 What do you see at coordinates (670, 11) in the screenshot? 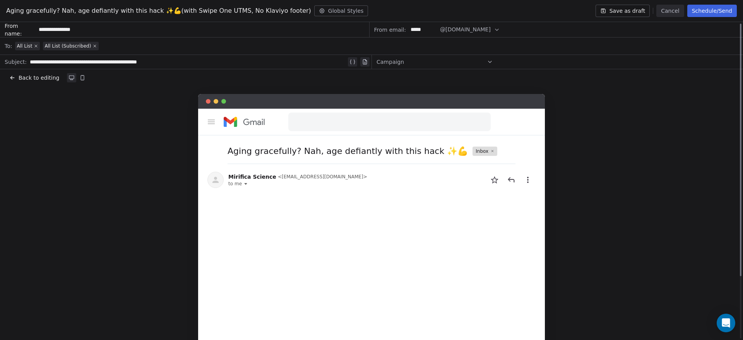
I see `button: Cancel` at bounding box center [670, 11].